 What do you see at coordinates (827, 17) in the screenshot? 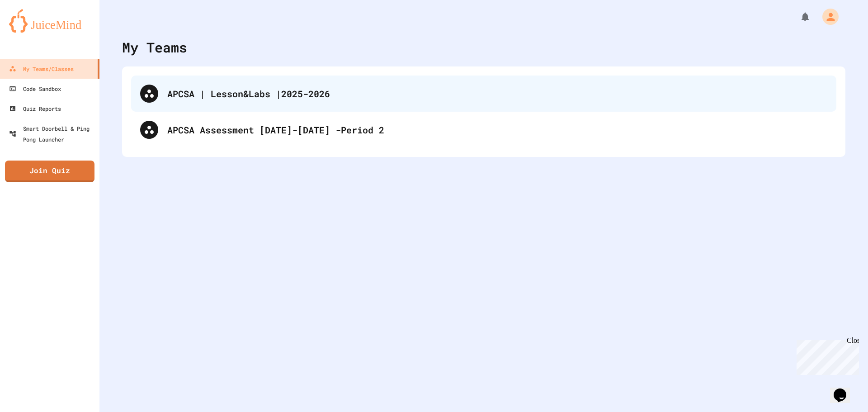
I see `div: My Account` at bounding box center [827, 17].